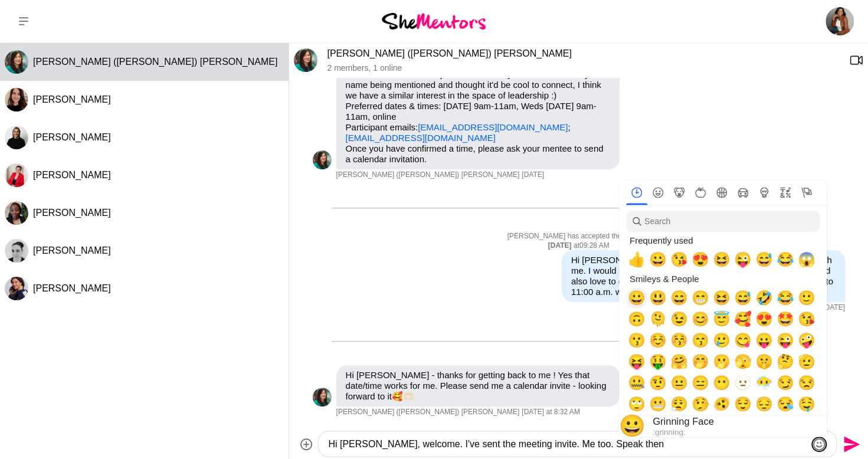 The image size is (868, 459). I want to click on time: 2025-10-02T23:30:50.895Z, so click(834, 308).